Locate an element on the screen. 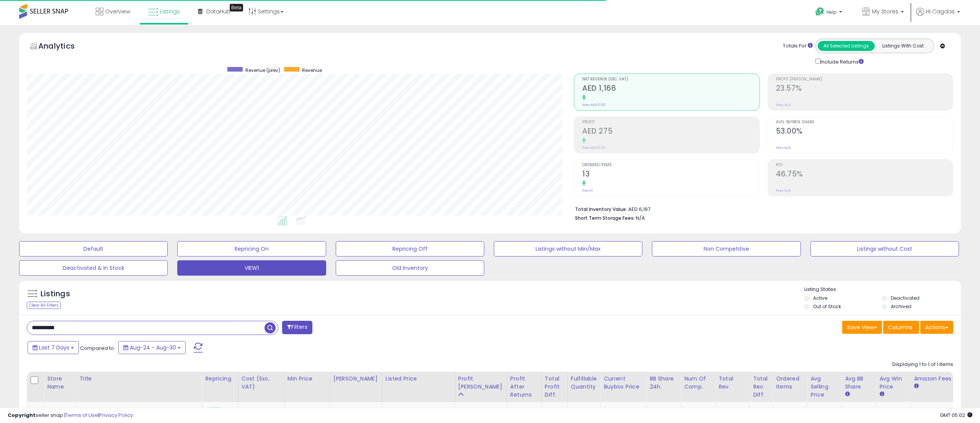  div: Title is located at coordinates (139, 378).